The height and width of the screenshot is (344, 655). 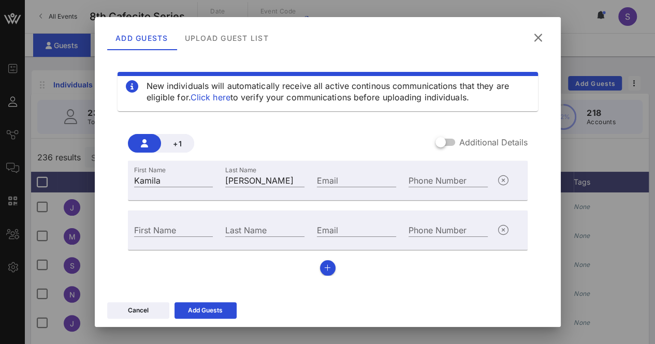 What do you see at coordinates (138, 311) in the screenshot?
I see `div: Cancel` at bounding box center [138, 311].